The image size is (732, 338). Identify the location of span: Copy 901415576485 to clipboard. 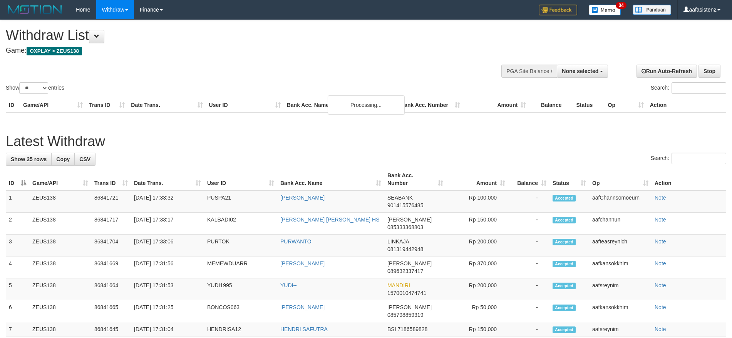
(405, 206).